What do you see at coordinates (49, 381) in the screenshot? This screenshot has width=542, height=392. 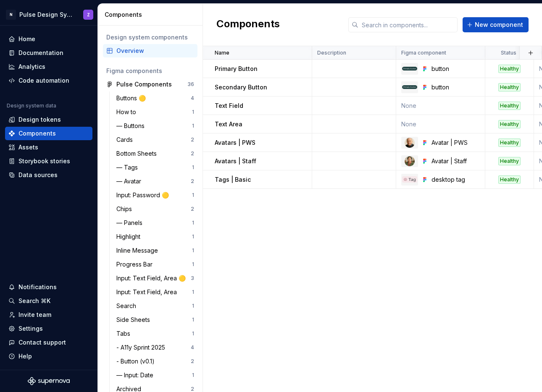 I see `svg: Supernova Logo` at bounding box center [49, 381].